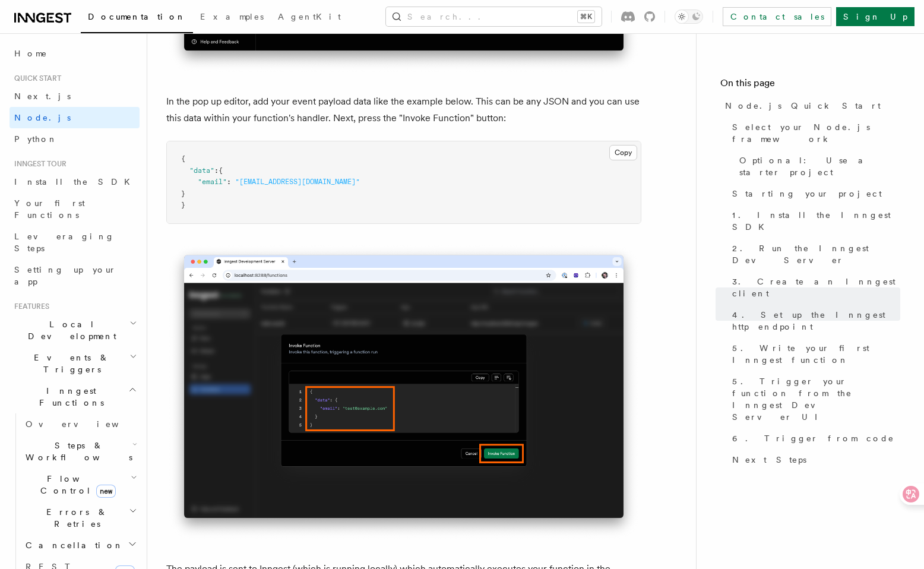 Image resolution: width=924 pixels, height=569 pixels. What do you see at coordinates (202, 171) in the screenshot?
I see `span: "data"` at bounding box center [202, 171].